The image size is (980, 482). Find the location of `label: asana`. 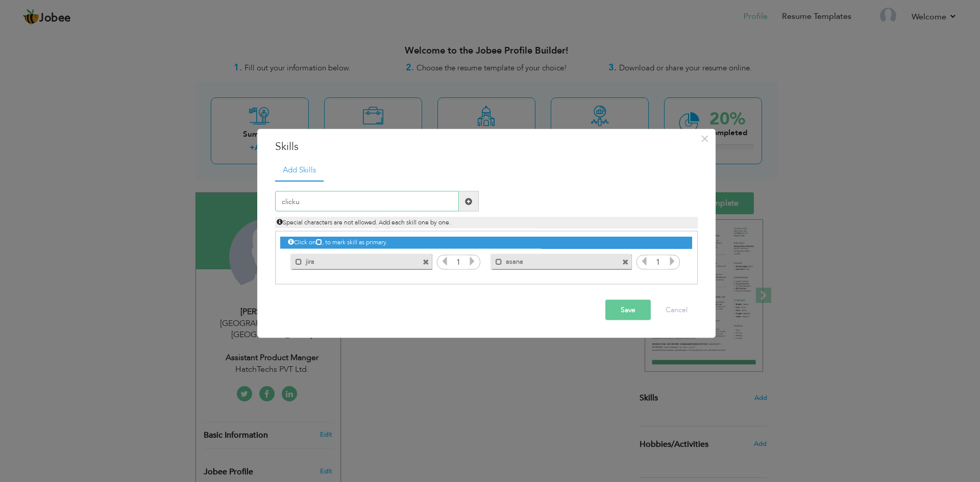

label: asana is located at coordinates (554, 260).